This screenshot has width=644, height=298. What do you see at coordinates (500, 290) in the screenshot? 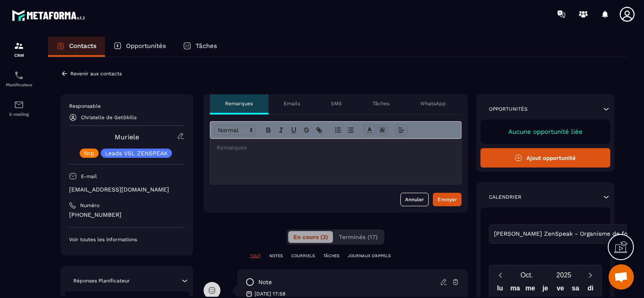
I see `div: lu` at bounding box center [500, 290].